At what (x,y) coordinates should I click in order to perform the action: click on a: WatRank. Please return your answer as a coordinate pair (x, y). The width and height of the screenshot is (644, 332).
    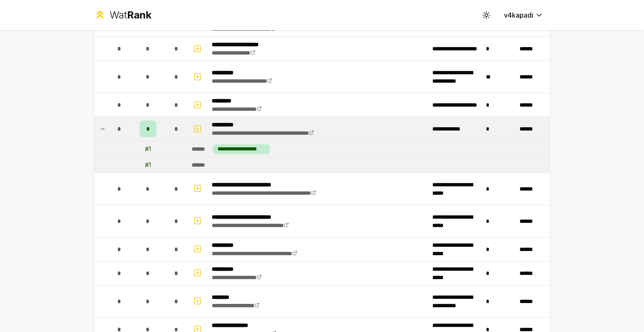
    Looking at the image, I should click on (122, 15).